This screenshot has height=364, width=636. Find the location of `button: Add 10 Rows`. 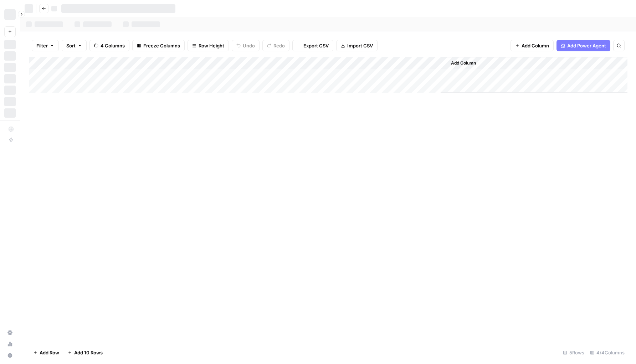

button: Add 10 Rows is located at coordinates (85, 353).